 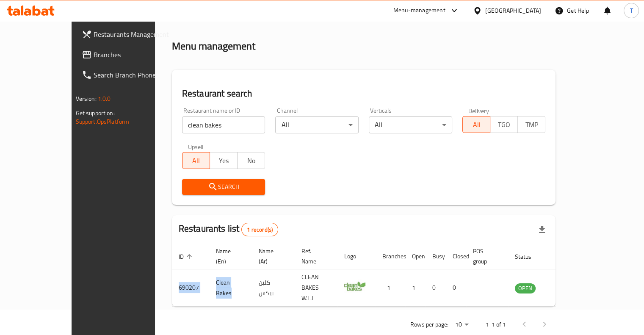 I want to click on span: Yes, so click(x=224, y=160).